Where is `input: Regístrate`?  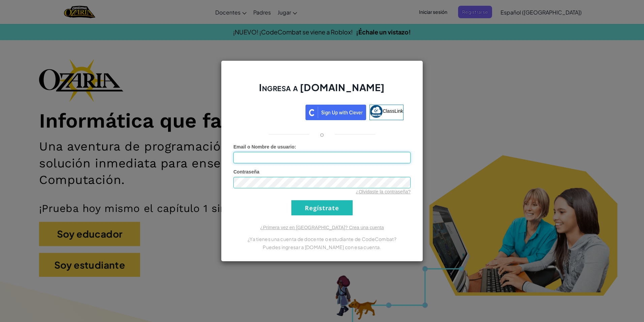
input: Regístrate is located at coordinates (322, 208).